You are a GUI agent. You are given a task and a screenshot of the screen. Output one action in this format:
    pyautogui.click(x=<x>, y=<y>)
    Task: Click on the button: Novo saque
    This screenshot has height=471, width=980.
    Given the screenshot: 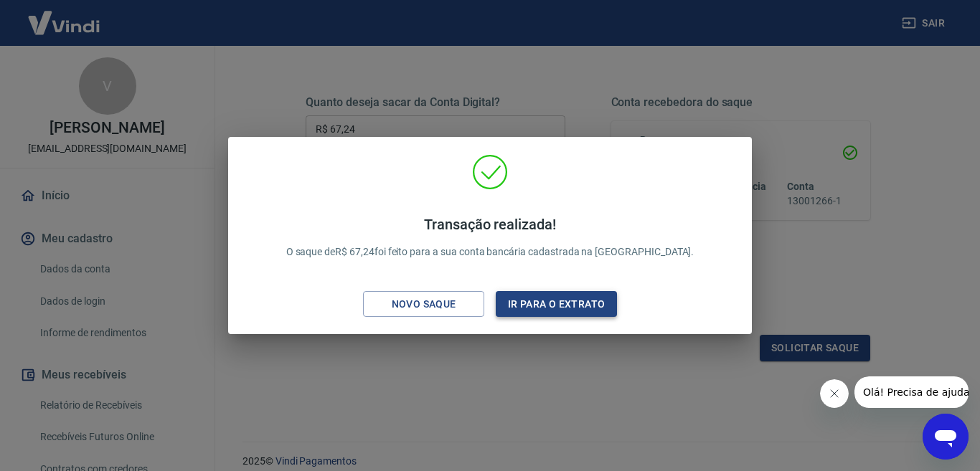 What is the action you would take?
    pyautogui.click(x=424, y=304)
    